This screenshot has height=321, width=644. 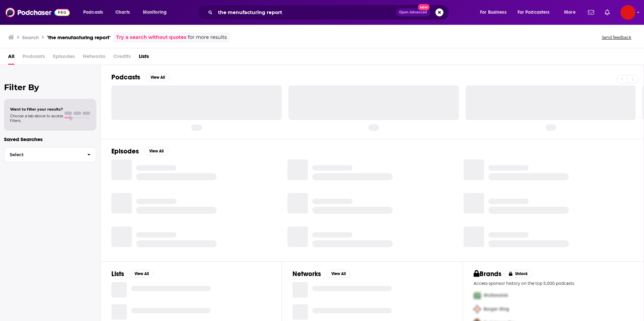 I want to click on img: Second Pro Logo, so click(x=478, y=309).